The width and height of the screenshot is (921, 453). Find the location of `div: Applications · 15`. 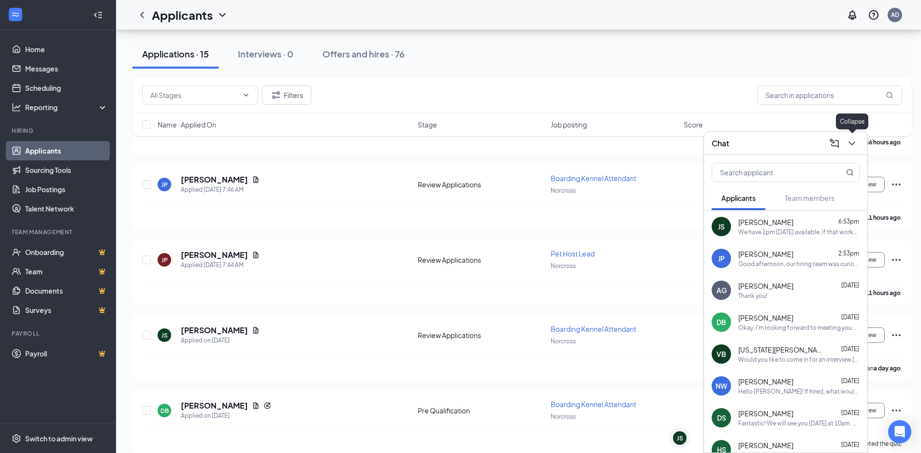

div: Applications · 15 is located at coordinates (175, 54).